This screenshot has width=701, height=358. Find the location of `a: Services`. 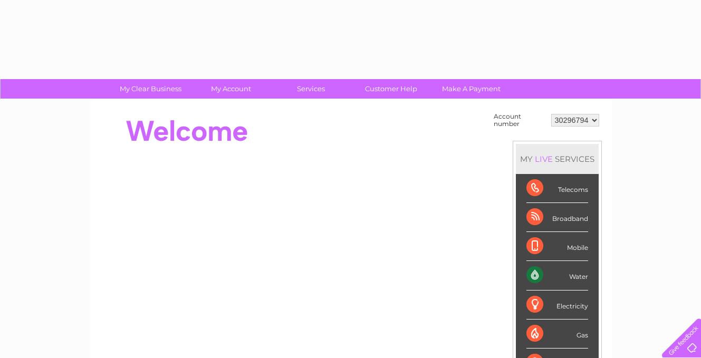

a: Services is located at coordinates (311, 89).